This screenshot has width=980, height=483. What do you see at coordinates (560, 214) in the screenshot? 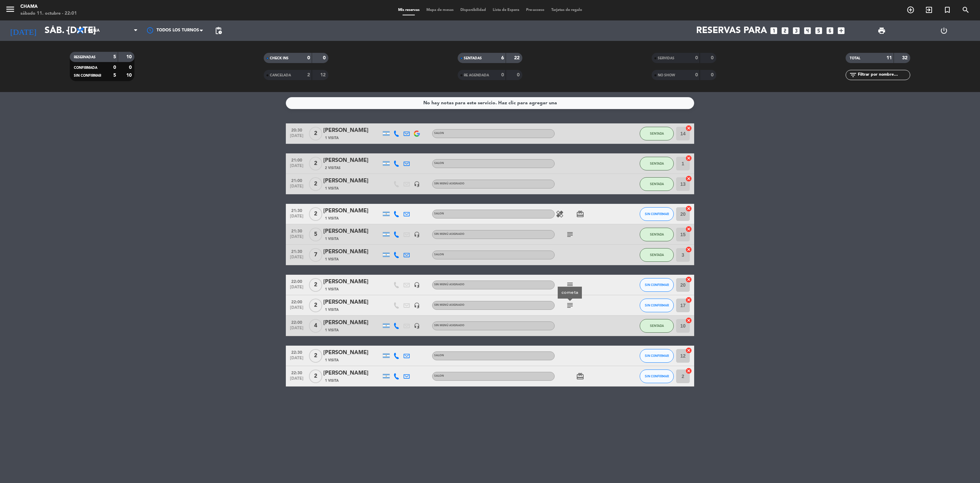
I see `i: healing` at bounding box center [560, 214].